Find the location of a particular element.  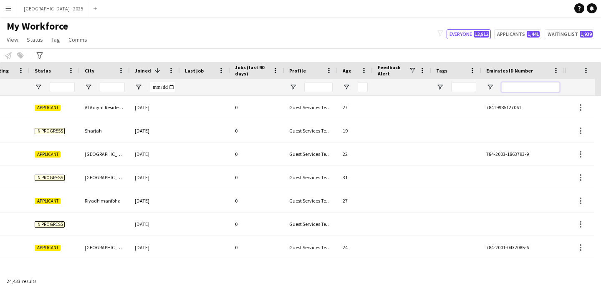

div: 24 is located at coordinates (355, 248).